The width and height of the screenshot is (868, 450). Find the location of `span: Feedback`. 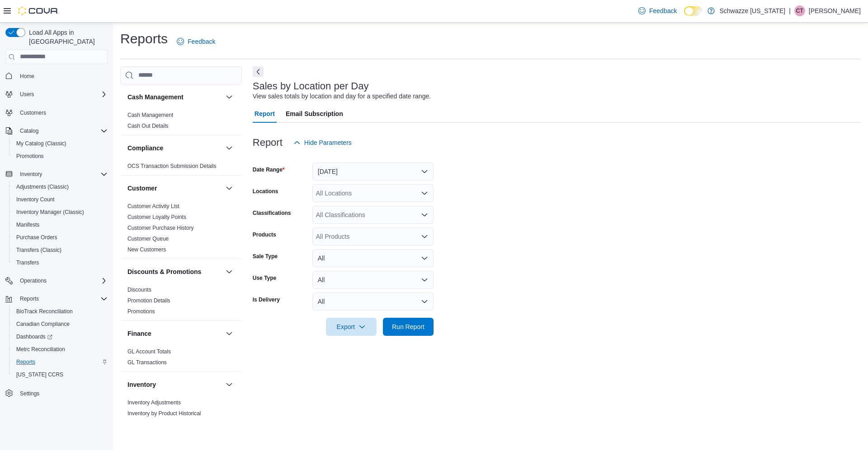

span: Feedback is located at coordinates (663, 11).